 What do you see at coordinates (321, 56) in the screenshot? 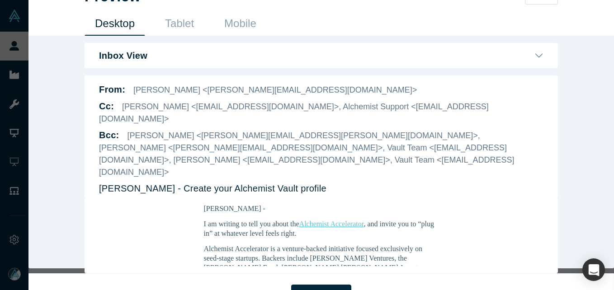
I see `button: Inbox View` at bounding box center [321, 56].